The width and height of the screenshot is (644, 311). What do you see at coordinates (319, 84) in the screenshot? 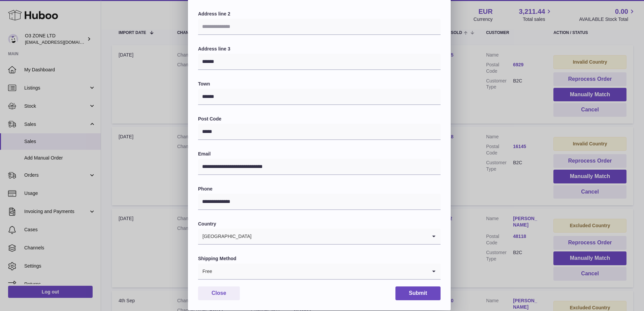
I see `label: Town` at bounding box center [319, 84].